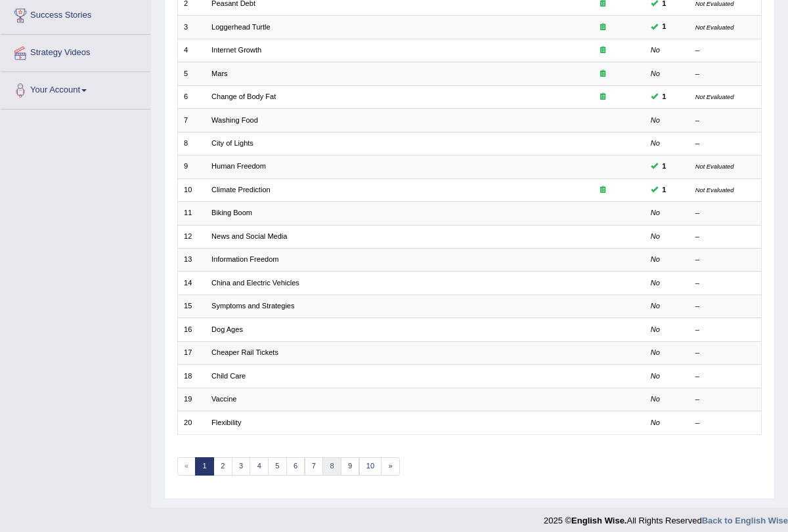  I want to click on td: 19, so click(191, 399).